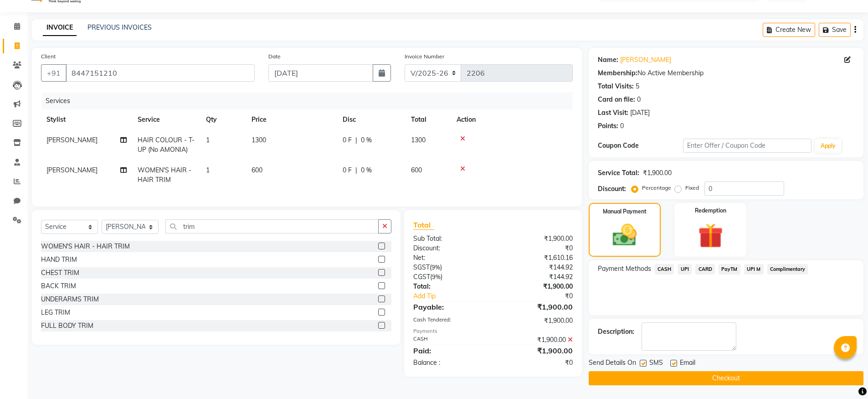 The image size is (868, 399). Describe the element at coordinates (705, 269) in the screenshot. I see `span: CARD` at that location.